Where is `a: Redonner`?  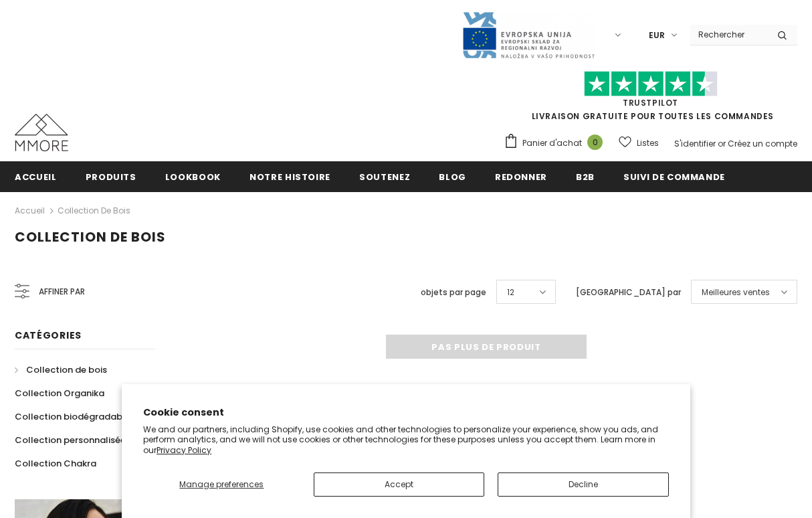 a: Redonner is located at coordinates (521, 176).